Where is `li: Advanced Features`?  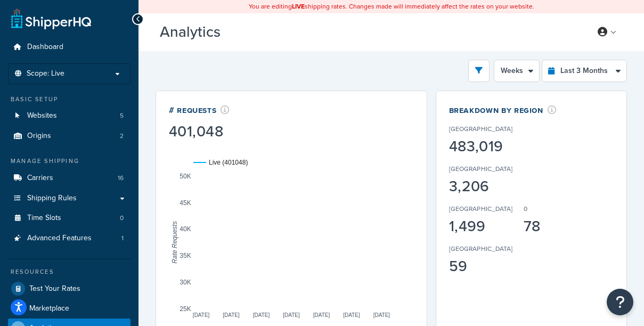 li: Advanced Features is located at coordinates (69, 238).